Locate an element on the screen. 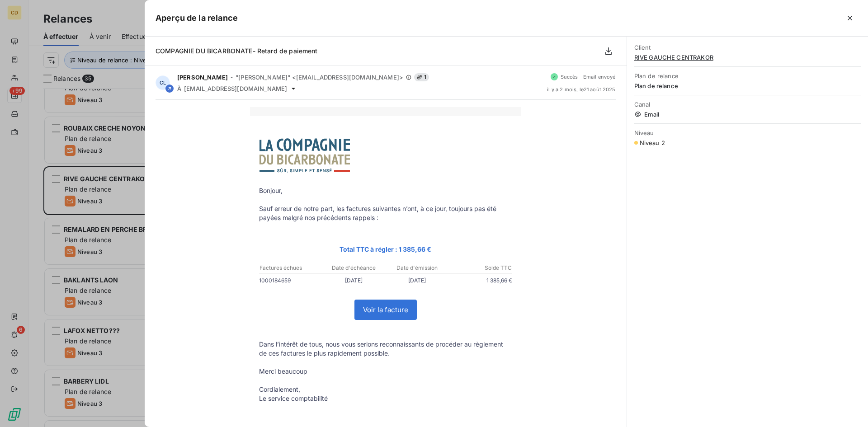  span: Client is located at coordinates (747, 48).